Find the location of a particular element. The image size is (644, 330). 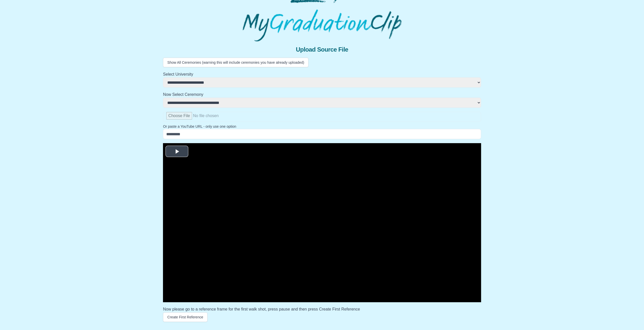

div: Video Player is located at coordinates (322, 223).